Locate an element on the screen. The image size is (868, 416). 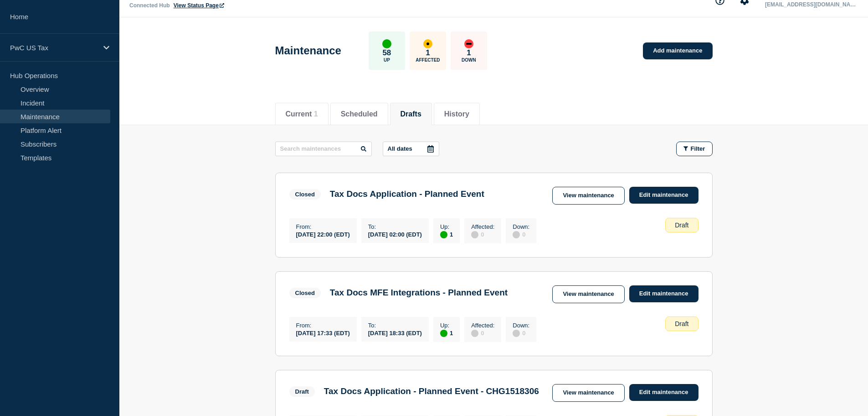
button: Current 1 is located at coordinates (302, 114).